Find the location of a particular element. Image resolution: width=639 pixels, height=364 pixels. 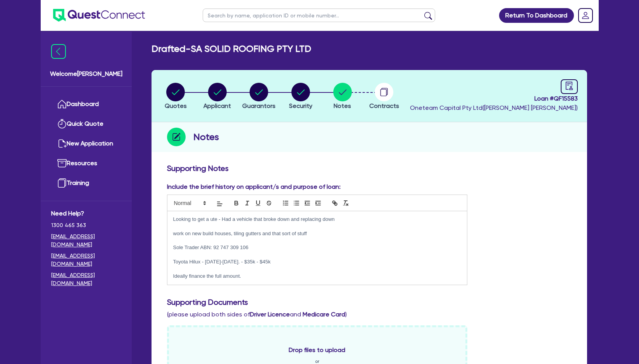

b: Driver Licence is located at coordinates (270, 314).